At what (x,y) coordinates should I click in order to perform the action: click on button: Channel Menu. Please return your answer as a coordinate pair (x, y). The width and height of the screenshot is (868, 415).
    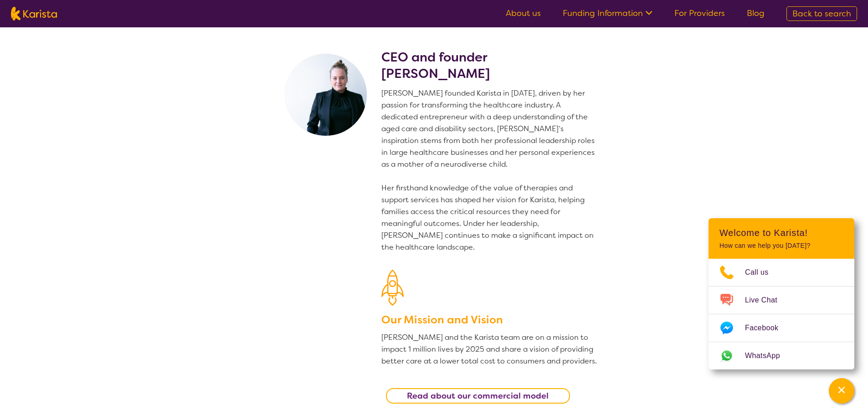
    Looking at the image, I should click on (841, 391).